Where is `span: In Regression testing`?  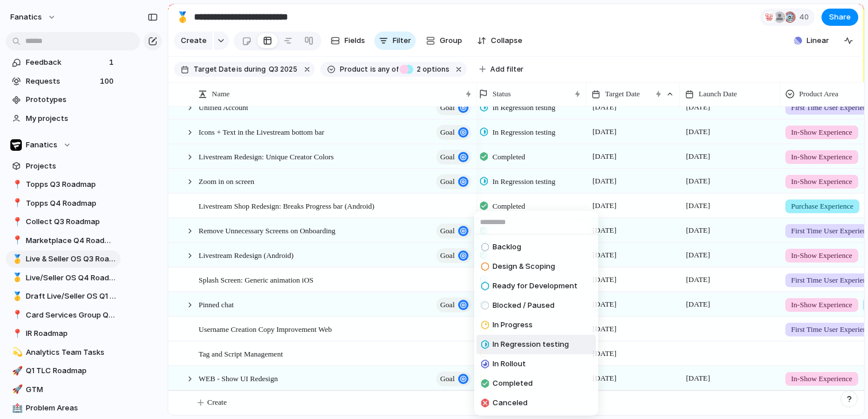 span: In Regression testing is located at coordinates (530, 345).